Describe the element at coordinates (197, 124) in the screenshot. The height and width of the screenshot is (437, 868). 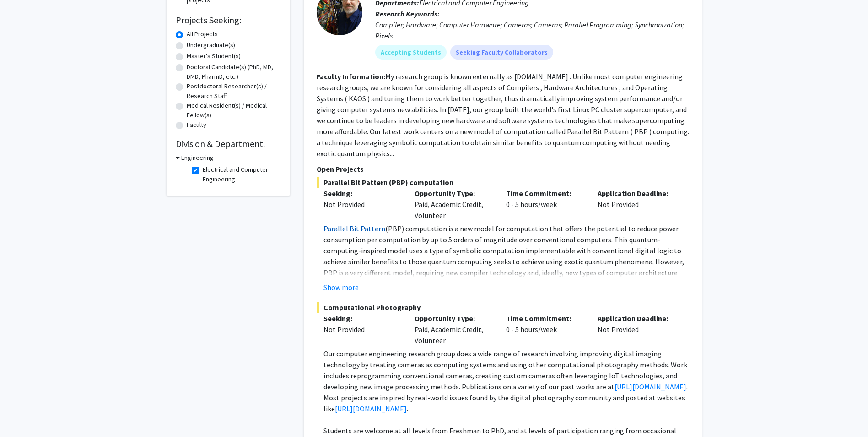
I see `label: Faculty` at that location.